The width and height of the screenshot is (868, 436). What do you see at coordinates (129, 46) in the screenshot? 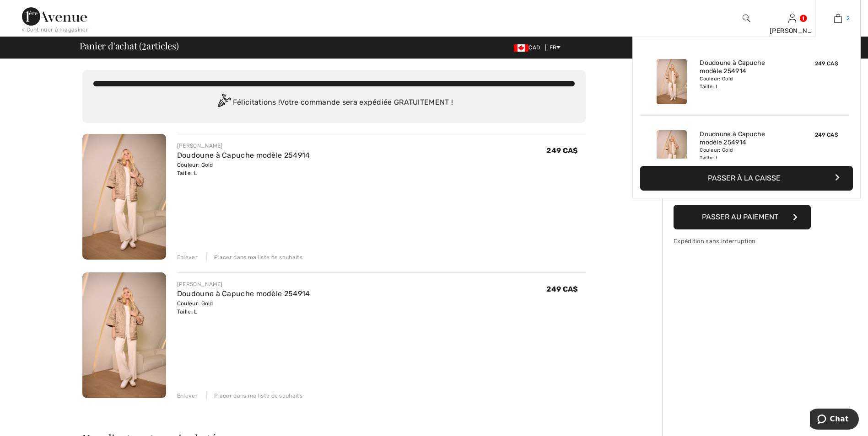
I see `span: Panier d'achat ( articles)` at bounding box center [129, 46].